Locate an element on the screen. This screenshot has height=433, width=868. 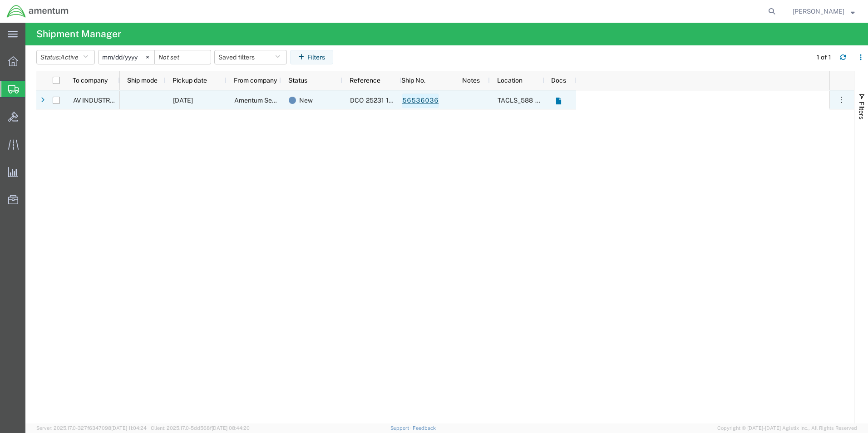
span: Docs is located at coordinates (559, 80).